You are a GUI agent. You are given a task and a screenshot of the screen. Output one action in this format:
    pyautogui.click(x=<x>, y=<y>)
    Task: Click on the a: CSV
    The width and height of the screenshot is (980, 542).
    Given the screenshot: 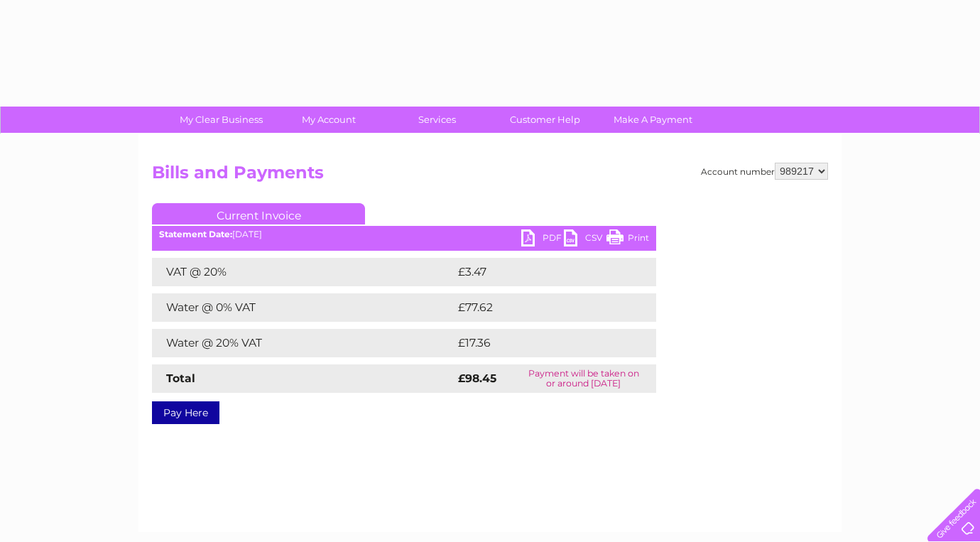 What is the action you would take?
    pyautogui.click(x=585, y=239)
    